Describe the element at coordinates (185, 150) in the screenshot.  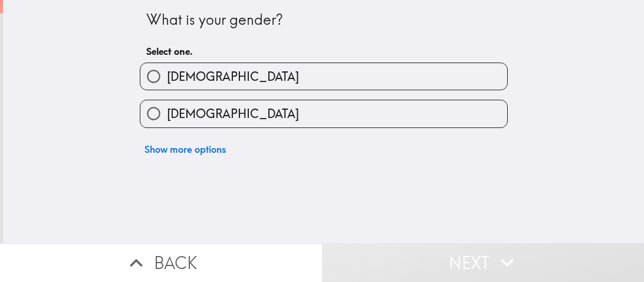
I see `button: Show more options` at that location.